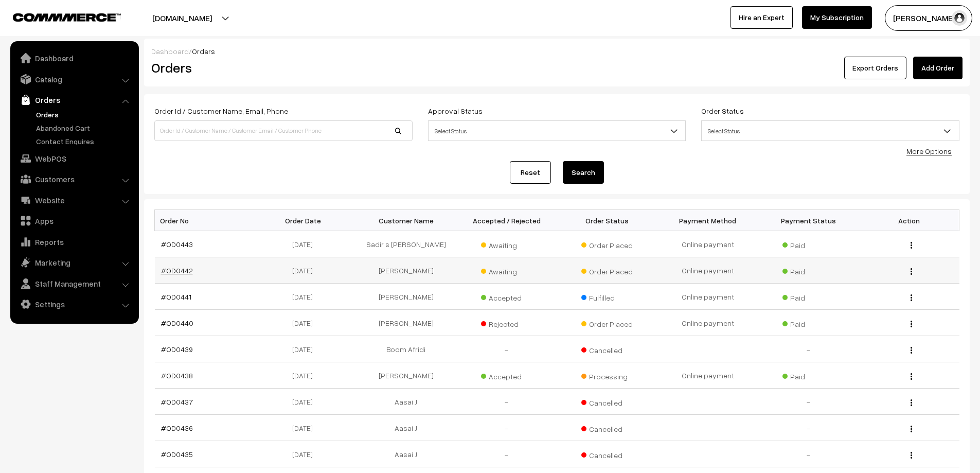  What do you see at coordinates (74, 159) in the screenshot?
I see `a: WebPOS` at bounding box center [74, 159].